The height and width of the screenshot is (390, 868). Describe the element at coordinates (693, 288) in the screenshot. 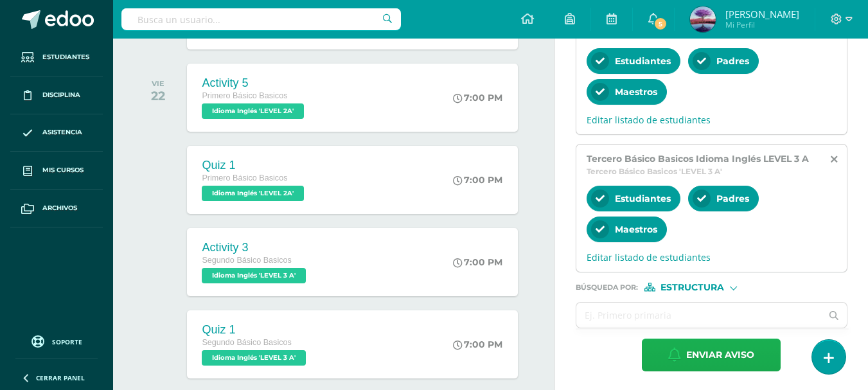

I see `div: [object Object]` at that location.